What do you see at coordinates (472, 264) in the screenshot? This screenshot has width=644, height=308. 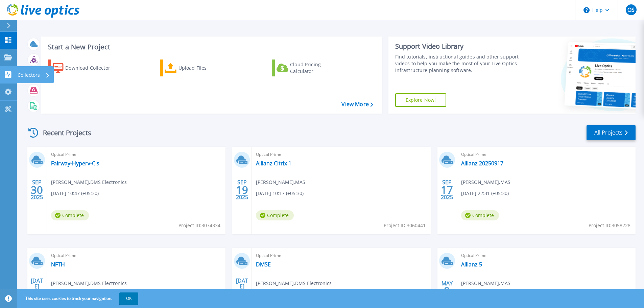 I see `a: Allianz 5` at bounding box center [472, 264].